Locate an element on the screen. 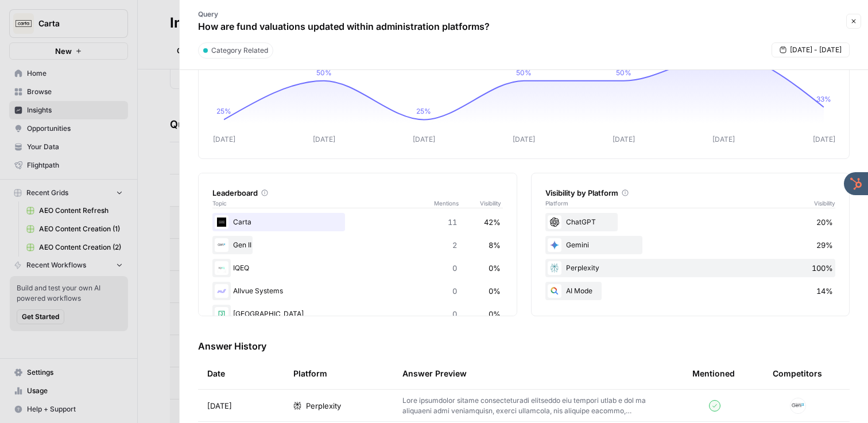  div: Leaderboard is located at coordinates (358, 193).